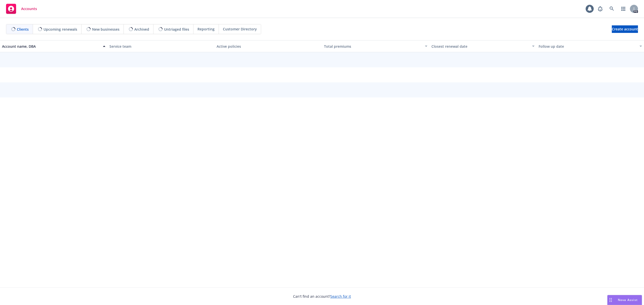  Describe the element at coordinates (590, 46) in the screenshot. I see `button: Follow up date` at that location.